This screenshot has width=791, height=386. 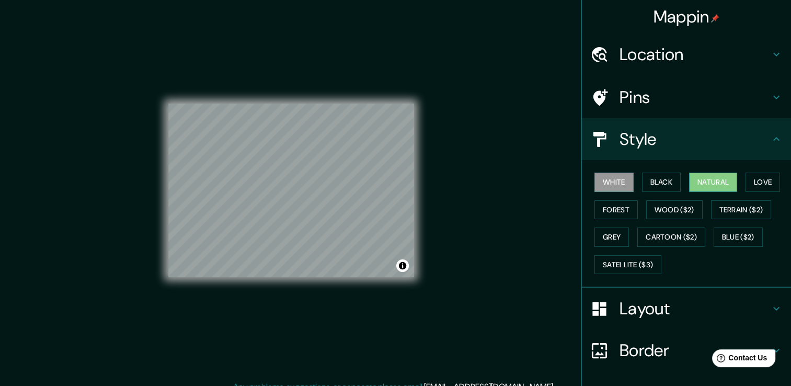 I want to click on button: Black, so click(x=662, y=182).